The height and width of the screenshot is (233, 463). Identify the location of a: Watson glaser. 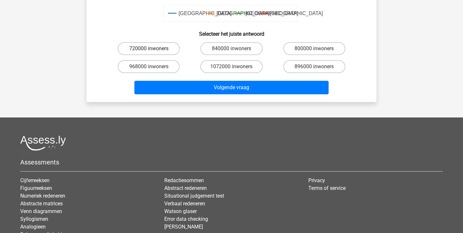
(181, 211).